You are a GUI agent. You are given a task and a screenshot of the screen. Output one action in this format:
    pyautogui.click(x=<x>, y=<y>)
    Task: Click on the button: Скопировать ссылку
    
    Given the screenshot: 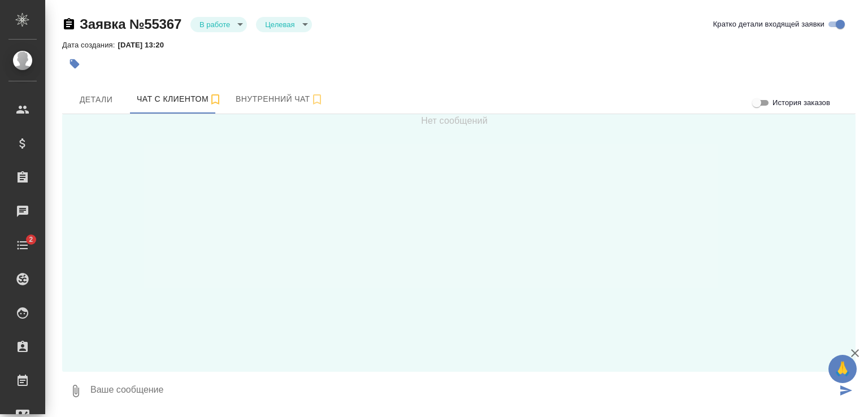 What is the action you would take?
    pyautogui.click(x=69, y=24)
    